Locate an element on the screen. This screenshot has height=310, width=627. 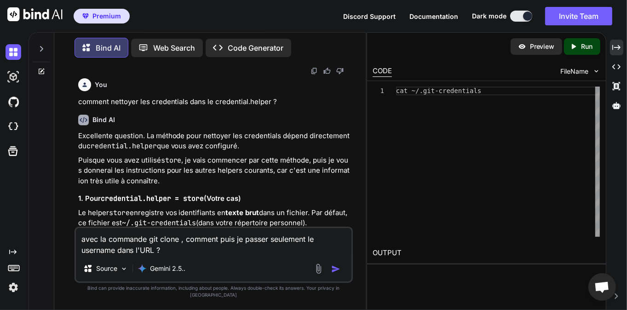
img: dislike is located at coordinates (340, 71).